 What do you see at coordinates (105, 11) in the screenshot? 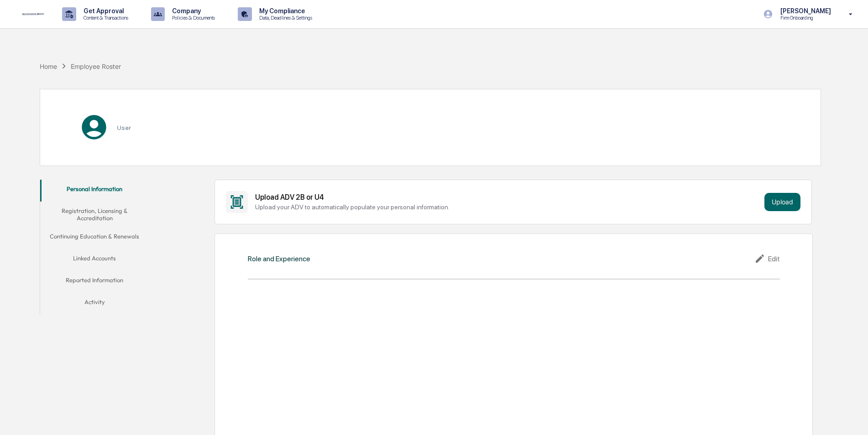
I see `p: Get Approval` at bounding box center [105, 11].